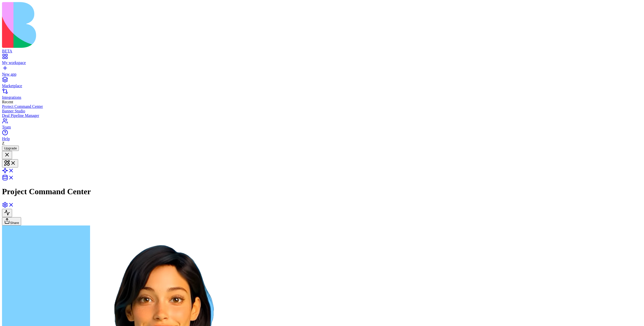 This screenshot has width=644, height=326. I want to click on a: Help, so click(322, 137).